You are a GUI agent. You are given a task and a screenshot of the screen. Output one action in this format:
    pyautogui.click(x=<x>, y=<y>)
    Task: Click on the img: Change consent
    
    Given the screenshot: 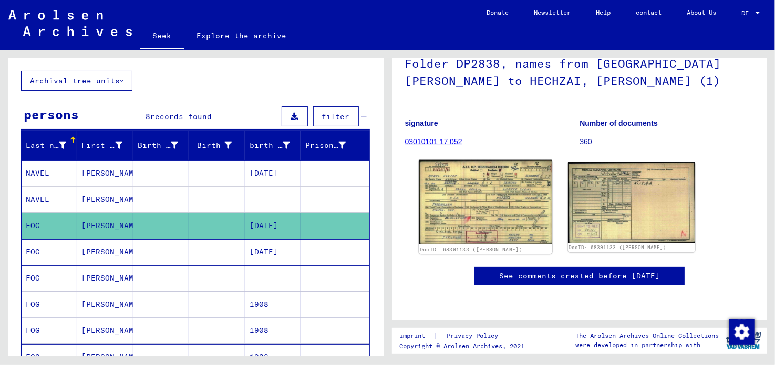 What is the action you would take?
    pyautogui.click(x=741, y=332)
    